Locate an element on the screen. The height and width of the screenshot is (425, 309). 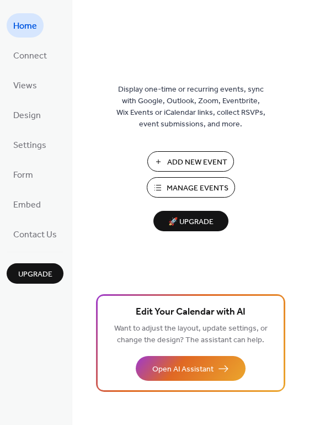
span: Edit Your Calendar with AI is located at coordinates (190, 312).